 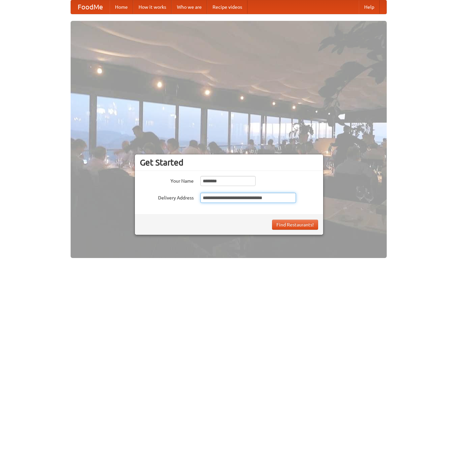 What do you see at coordinates (189, 7) in the screenshot?
I see `a: Who we are` at bounding box center [189, 7].